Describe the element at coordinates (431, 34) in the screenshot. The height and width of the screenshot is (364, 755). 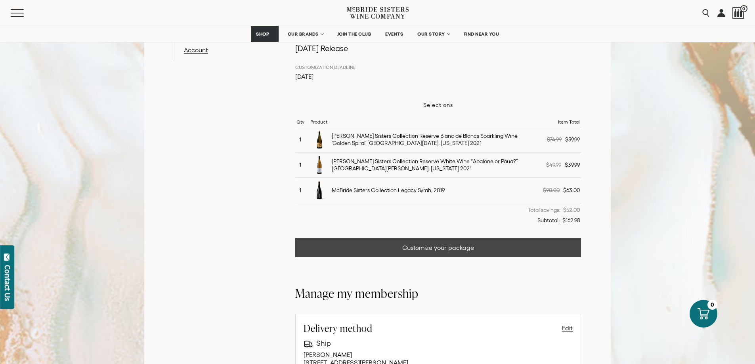
I see `span: OUR STORY` at that location.